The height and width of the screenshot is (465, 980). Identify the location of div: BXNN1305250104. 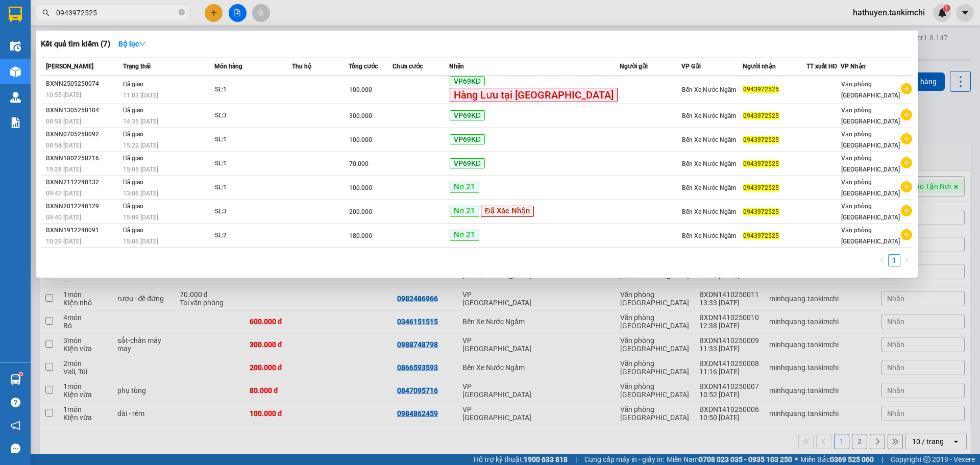
(82, 110).